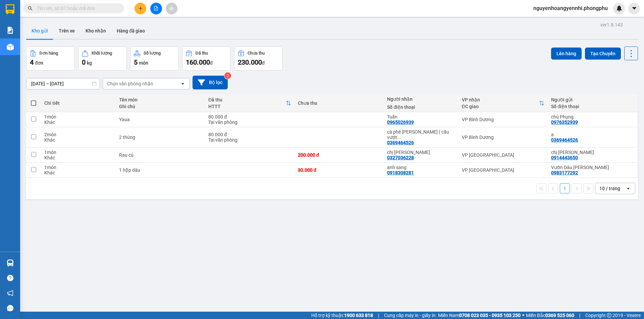  What do you see at coordinates (339, 170) in the screenshot?
I see `div: 30.000 đ` at bounding box center [339, 170].